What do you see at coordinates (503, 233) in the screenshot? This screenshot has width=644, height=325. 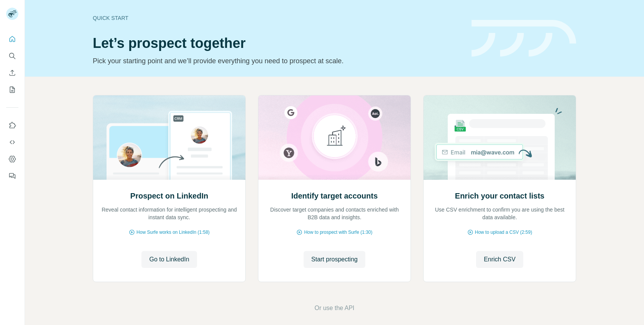 I see `span: How to upload a CSV (2:59)` at bounding box center [503, 233].